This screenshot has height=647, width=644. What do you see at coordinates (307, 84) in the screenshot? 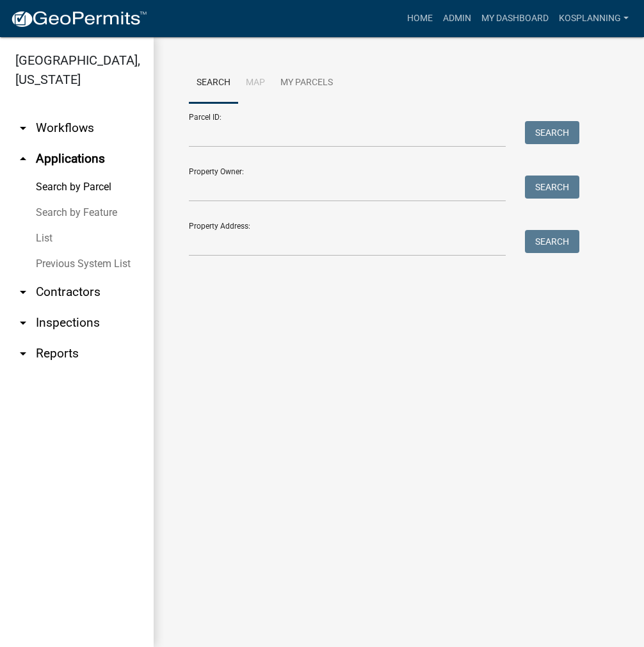
I see `a: My Parcels` at bounding box center [307, 84].